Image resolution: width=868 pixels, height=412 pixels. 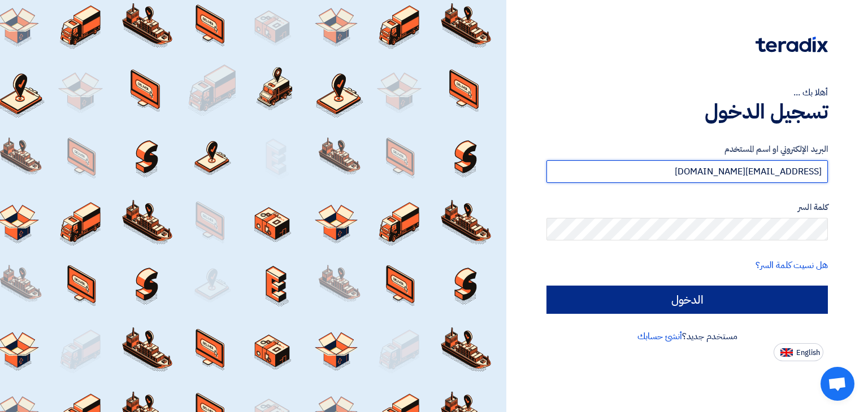 What do you see at coordinates (687, 149) in the screenshot?
I see `label: البريد الإلكتروني او اسم المستخدم` at bounding box center [687, 149].